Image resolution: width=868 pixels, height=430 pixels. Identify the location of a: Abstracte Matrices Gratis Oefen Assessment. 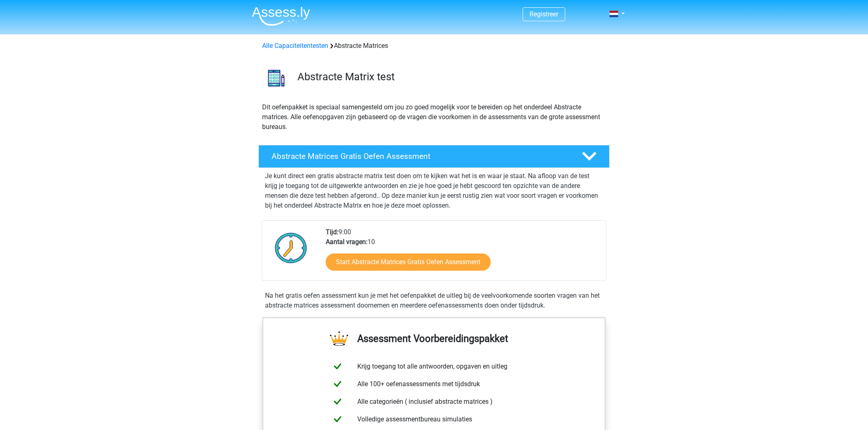
(434, 157).